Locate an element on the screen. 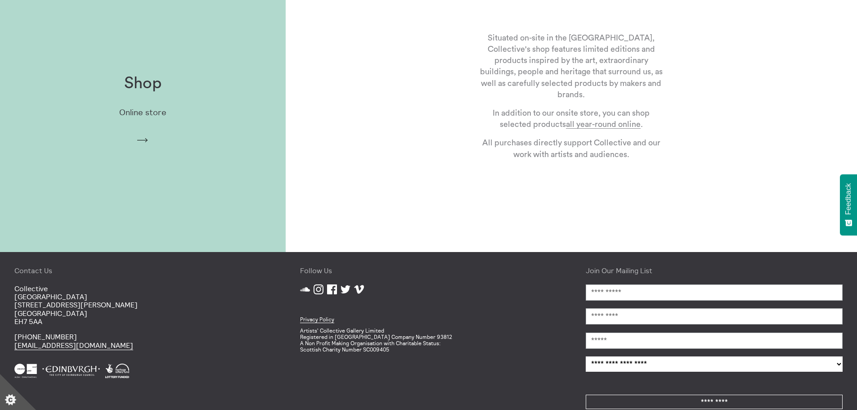  button: Feedback - Show survey is located at coordinates (849, 205).